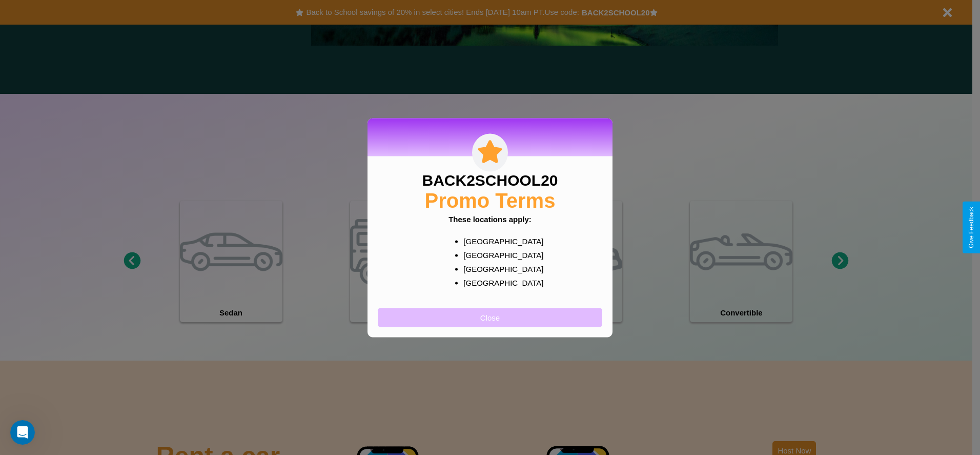 The height and width of the screenshot is (455, 980). What do you see at coordinates (490, 317) in the screenshot?
I see `button: Close` at bounding box center [490, 317].